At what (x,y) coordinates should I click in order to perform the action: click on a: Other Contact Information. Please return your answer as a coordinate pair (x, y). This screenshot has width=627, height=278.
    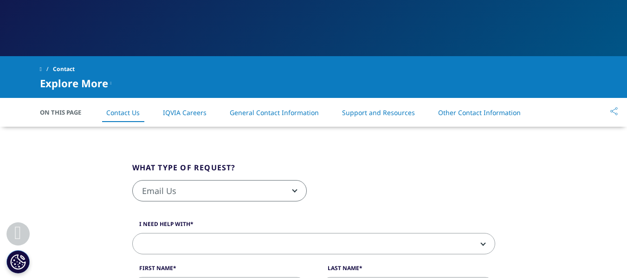
    Looking at the image, I should click on (479, 112).